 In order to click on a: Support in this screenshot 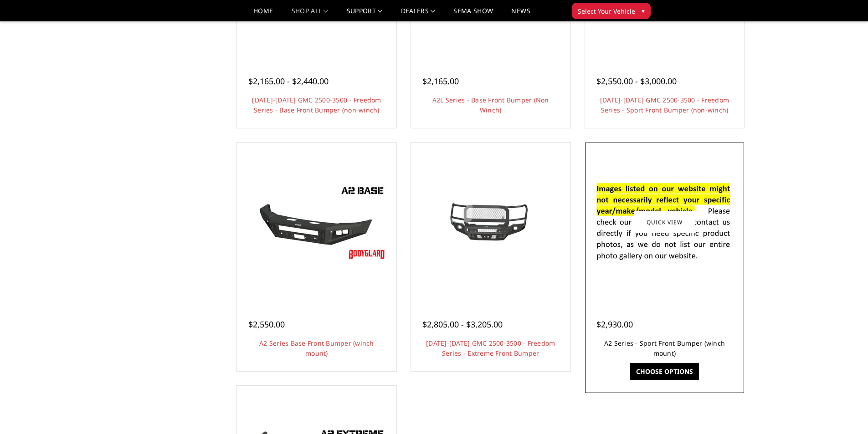, I will do `click(365, 14)`.